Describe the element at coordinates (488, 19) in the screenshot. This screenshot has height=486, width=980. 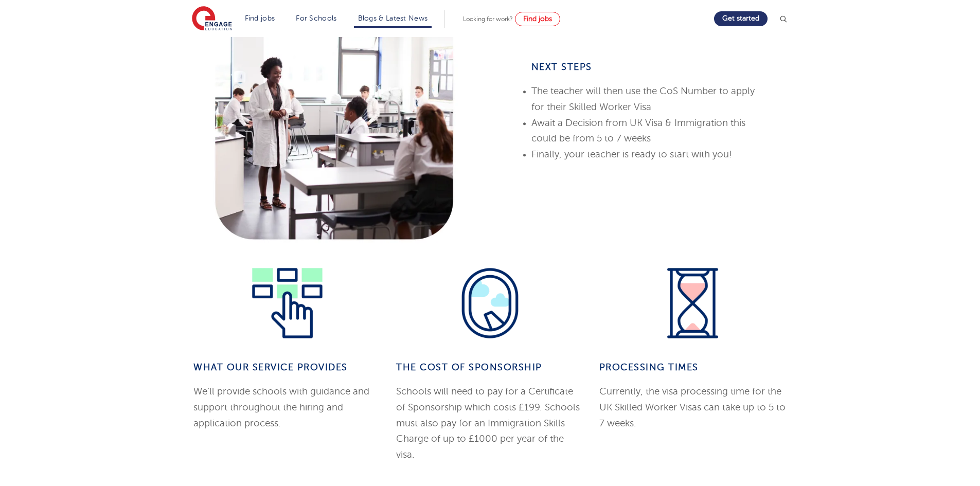
I see `span: Looking for work?` at that location.